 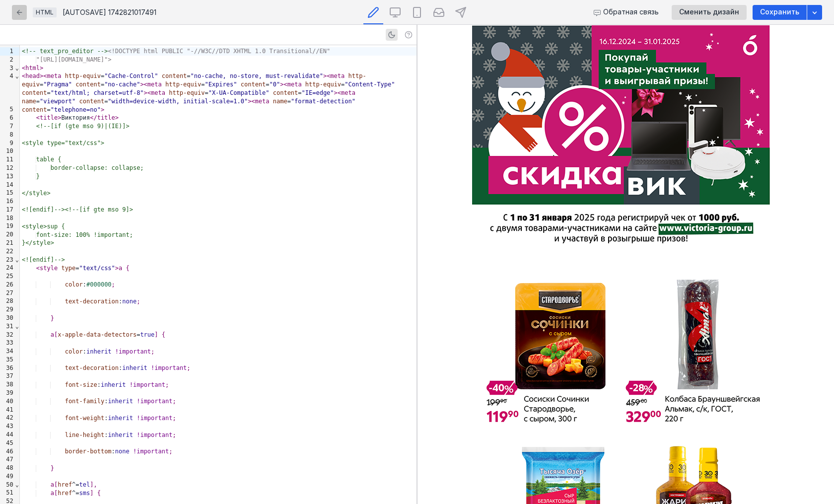 I want to click on span: HTML, so click(x=45, y=12).